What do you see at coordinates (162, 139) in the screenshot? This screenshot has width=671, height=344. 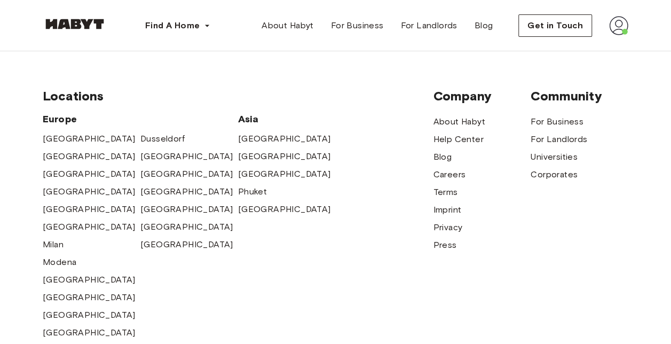 I see `a: Dusseldorf` at bounding box center [162, 139].